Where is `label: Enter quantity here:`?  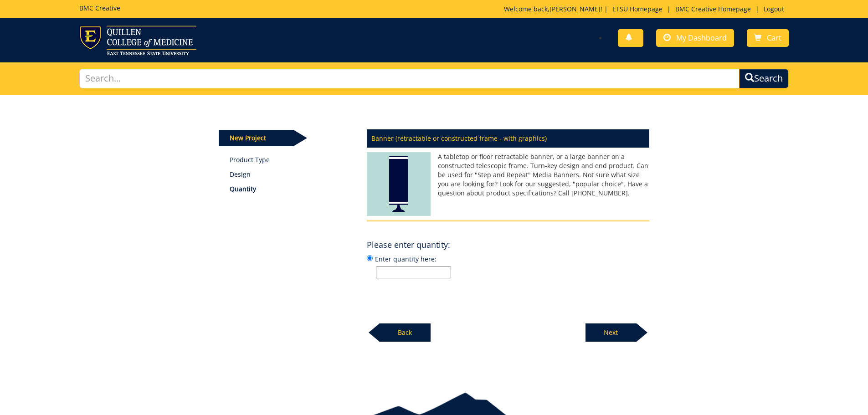
label: Enter quantity here: is located at coordinates (508, 266).